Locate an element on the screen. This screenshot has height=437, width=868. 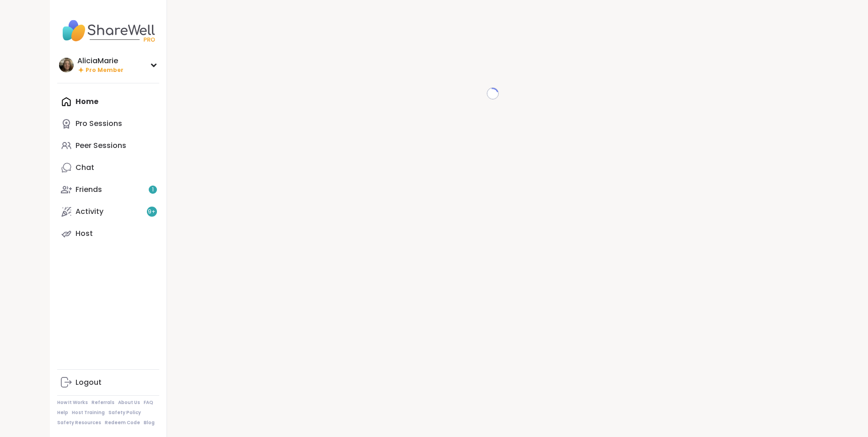
span: Pro Member is located at coordinates (104, 70).